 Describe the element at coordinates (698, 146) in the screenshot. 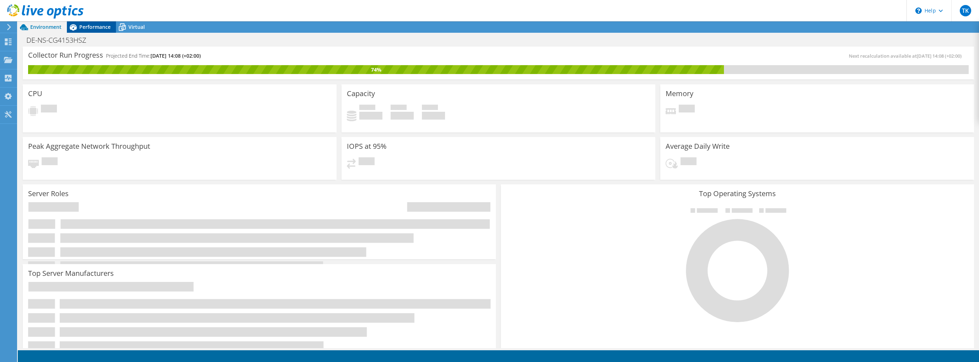

I see `h3: Average Daily Write` at that location.